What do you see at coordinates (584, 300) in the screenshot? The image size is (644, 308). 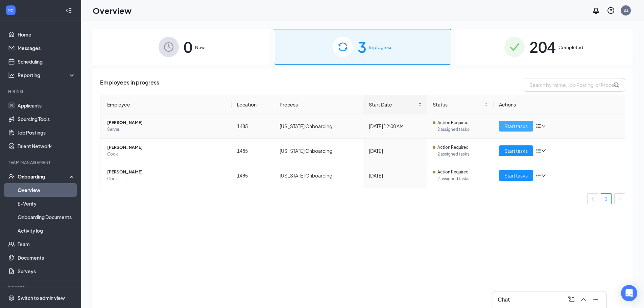 I see `svg: ChevronUp` at bounding box center [584, 300].